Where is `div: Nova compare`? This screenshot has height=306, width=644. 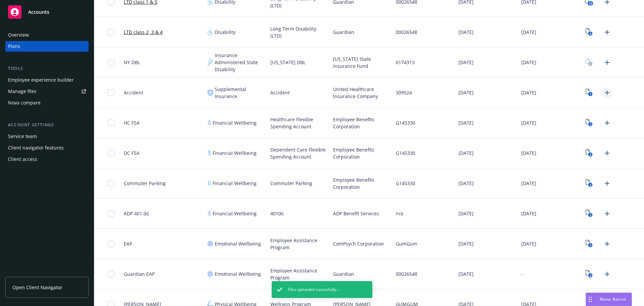 div: Nova compare is located at coordinates (24, 103).